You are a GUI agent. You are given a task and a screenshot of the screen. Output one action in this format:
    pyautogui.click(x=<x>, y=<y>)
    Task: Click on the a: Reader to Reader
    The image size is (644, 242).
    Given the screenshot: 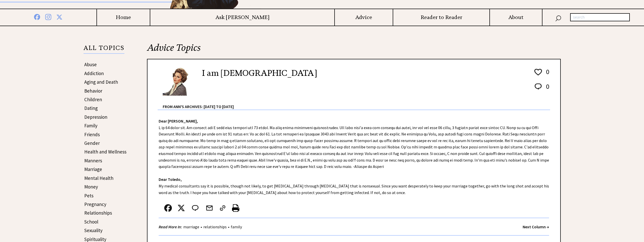 What is the action you would take?
    pyautogui.click(x=441, y=17)
    